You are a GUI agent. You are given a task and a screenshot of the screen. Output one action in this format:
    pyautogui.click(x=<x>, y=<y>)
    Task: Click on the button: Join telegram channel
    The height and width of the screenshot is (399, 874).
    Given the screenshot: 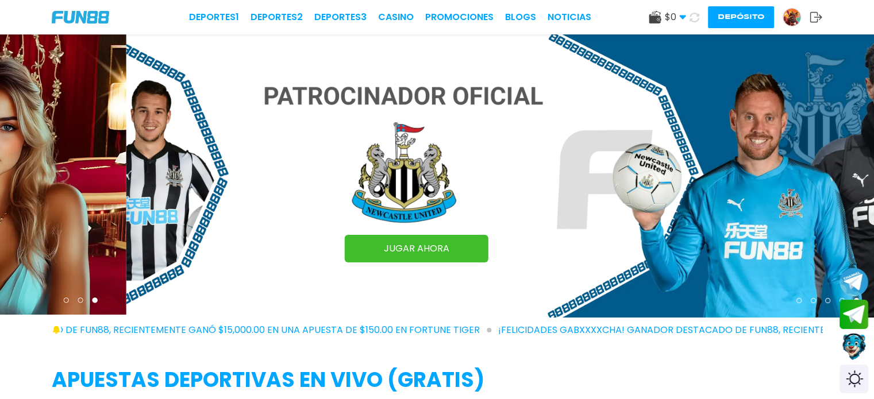 What is the action you would take?
    pyautogui.click(x=854, y=282)
    